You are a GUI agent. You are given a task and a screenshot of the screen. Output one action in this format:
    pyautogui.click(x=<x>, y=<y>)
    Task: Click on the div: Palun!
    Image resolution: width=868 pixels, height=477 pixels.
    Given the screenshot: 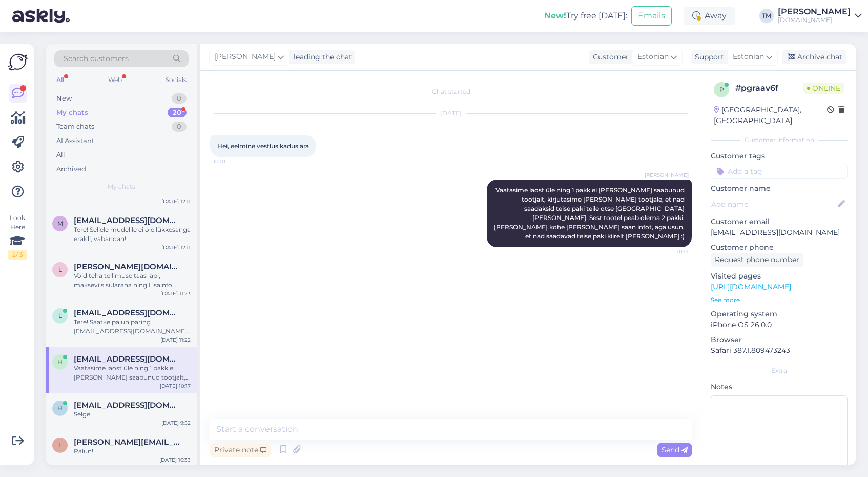 What is the action you would take?
    pyautogui.click(x=132, y=452)
    